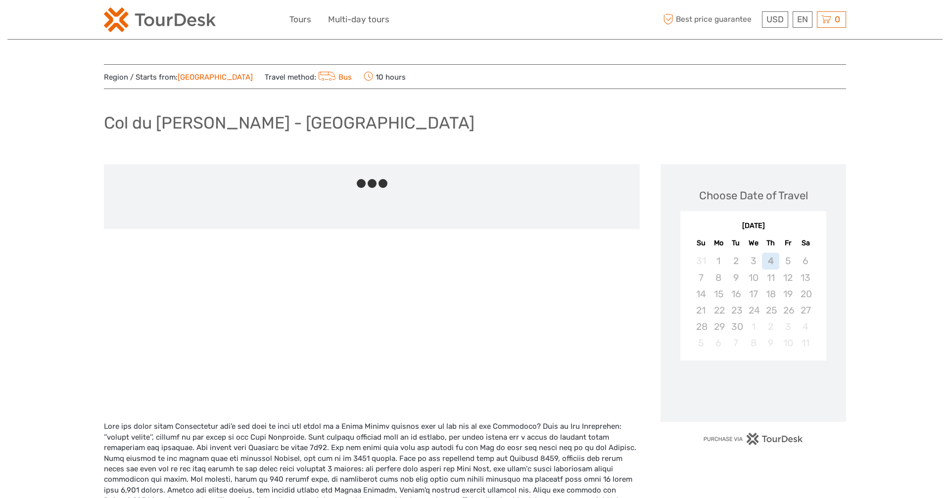 The width and height of the screenshot is (950, 498). I want to click on a: Tours, so click(300, 19).